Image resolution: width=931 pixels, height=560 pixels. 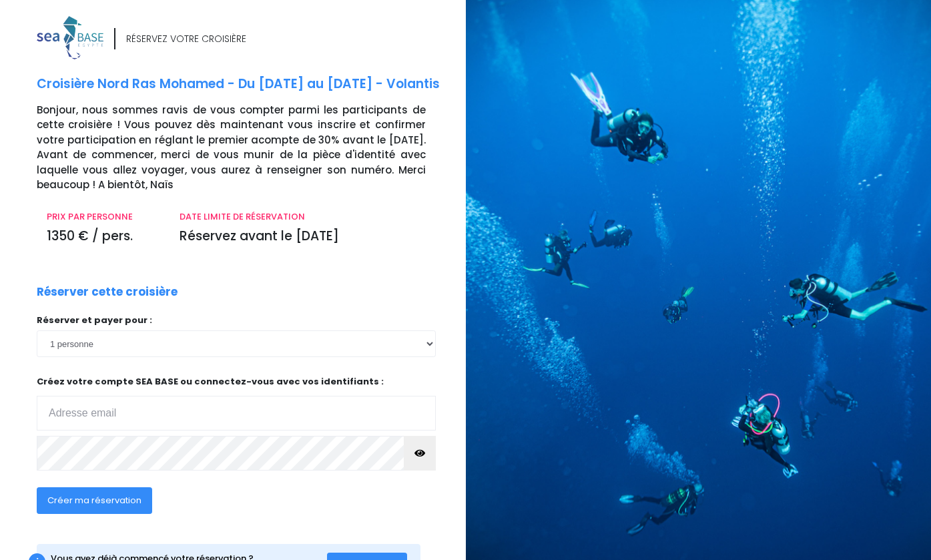 I want to click on p: Créez votre compte SEA BASE ou connectez-vous avec vos identifiants :, so click(x=236, y=402).